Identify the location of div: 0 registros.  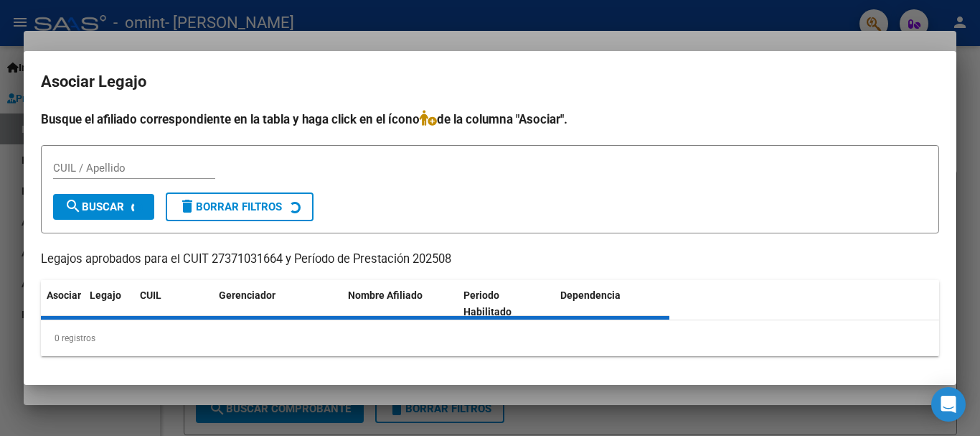
(490, 338).